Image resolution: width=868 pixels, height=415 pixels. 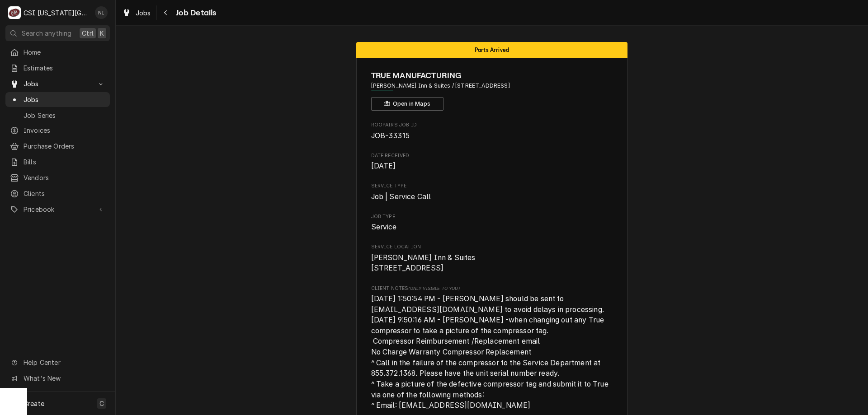 I want to click on div: Nate Ingram's Avatar, so click(x=101, y=12).